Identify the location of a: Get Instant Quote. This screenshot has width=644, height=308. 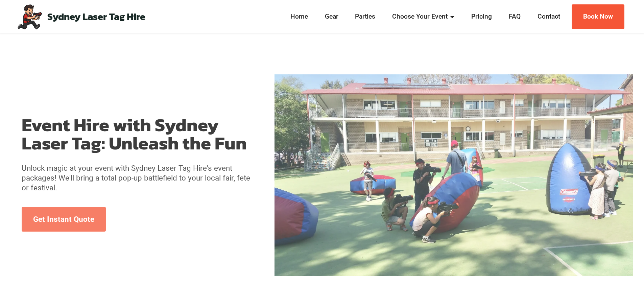
(64, 219).